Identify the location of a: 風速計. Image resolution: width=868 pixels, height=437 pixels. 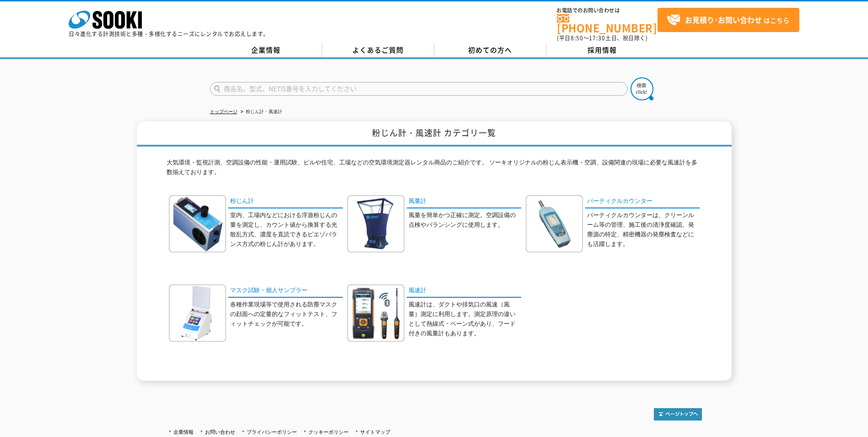
(464, 291).